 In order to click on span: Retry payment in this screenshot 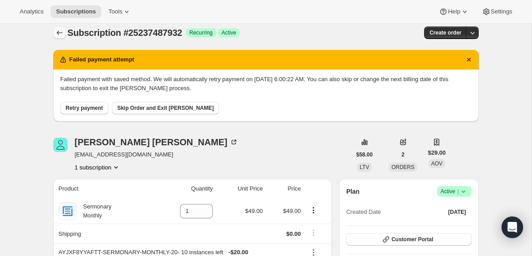, I will do `click(84, 108)`.